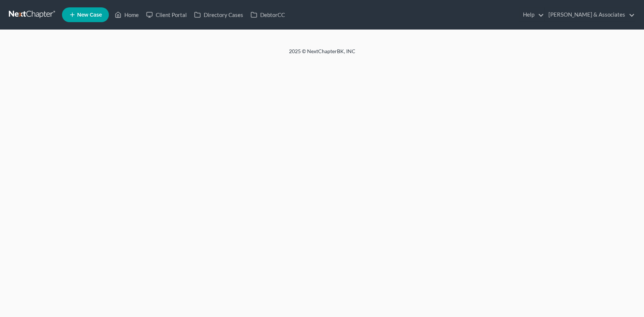 The width and height of the screenshot is (644, 317). I want to click on a: Directory Cases, so click(218, 15).